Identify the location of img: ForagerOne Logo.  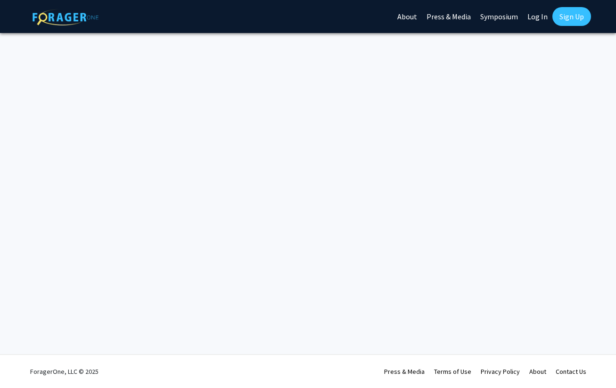
(65, 17).